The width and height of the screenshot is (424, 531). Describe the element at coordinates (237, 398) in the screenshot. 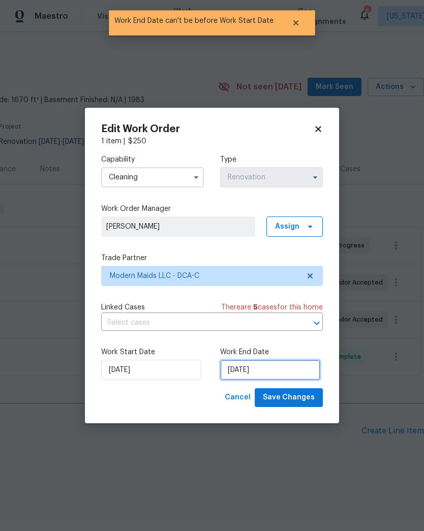

I see `button: Cancel` at that location.